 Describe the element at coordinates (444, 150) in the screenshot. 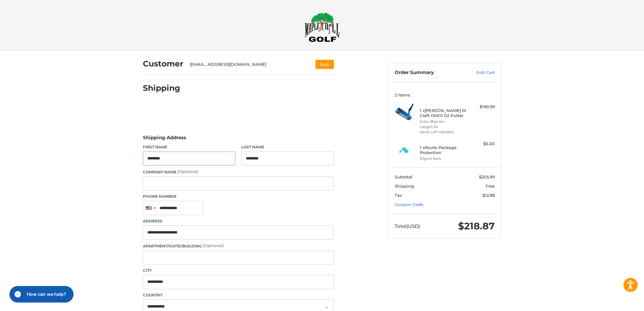

I see `h4: 1 x Route Package Protection` at that location.